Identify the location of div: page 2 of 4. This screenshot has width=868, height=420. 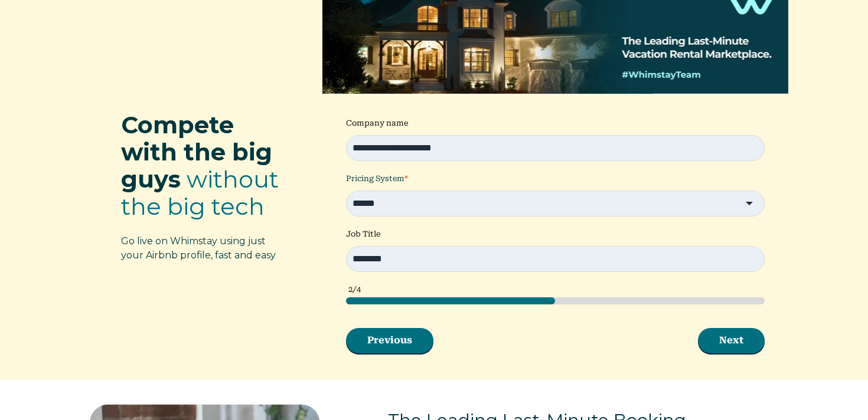
(555, 301).